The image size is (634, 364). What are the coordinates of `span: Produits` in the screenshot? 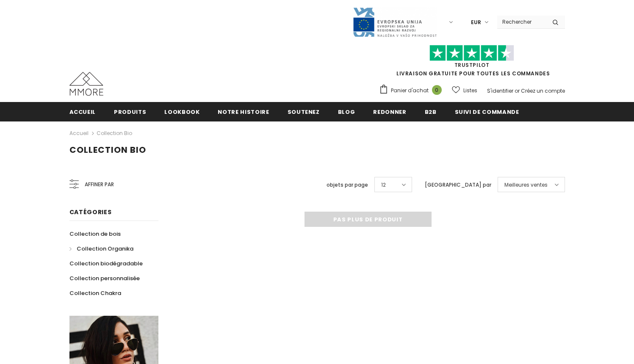 It's located at (130, 112).